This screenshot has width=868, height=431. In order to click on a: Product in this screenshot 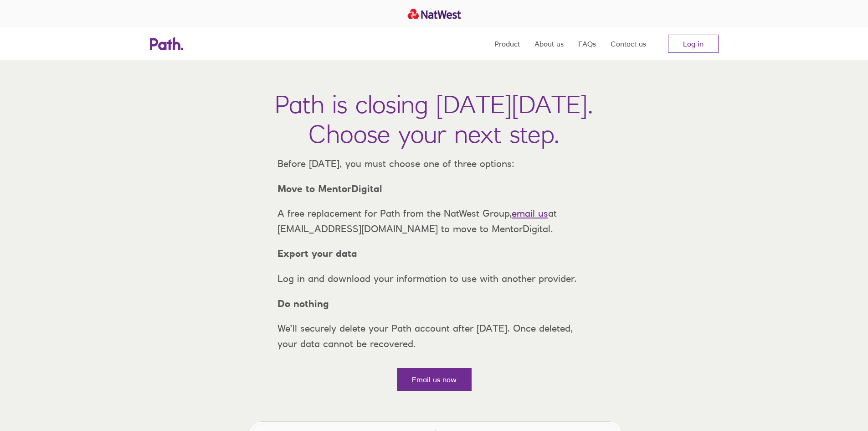, I will do `click(507, 44)`.